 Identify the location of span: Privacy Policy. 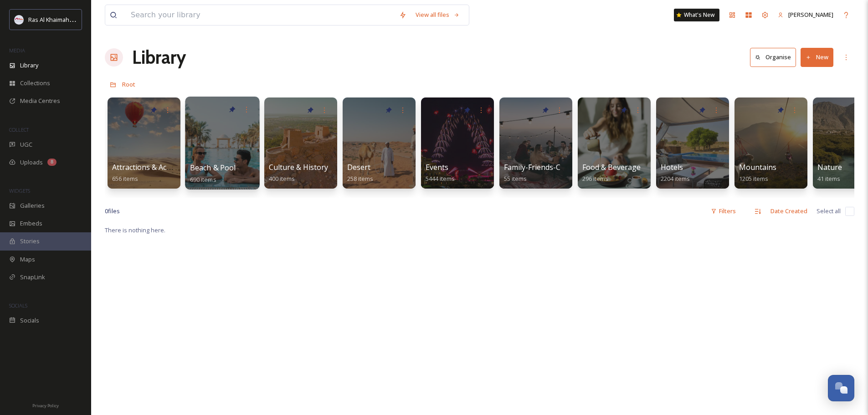
(45, 406).